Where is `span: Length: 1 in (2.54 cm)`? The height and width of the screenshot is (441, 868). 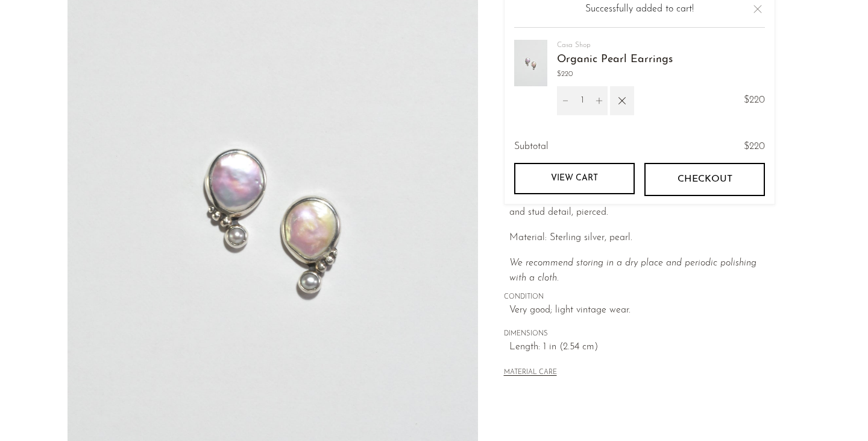
span: Length: 1 in (2.54 cm) is located at coordinates (642, 347).